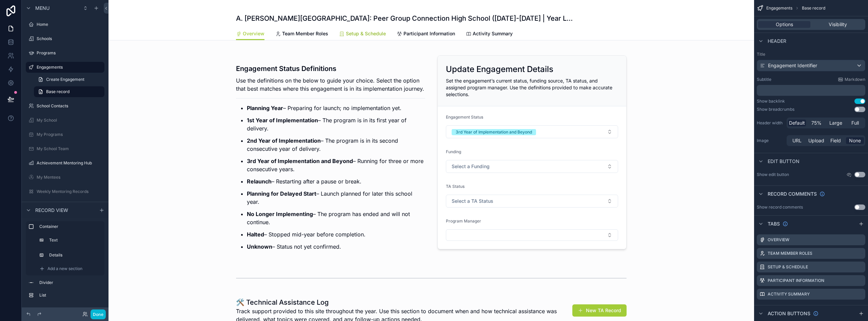 The width and height of the screenshot is (868, 321). I want to click on a: Weekly Mentoring Records, so click(65, 191).